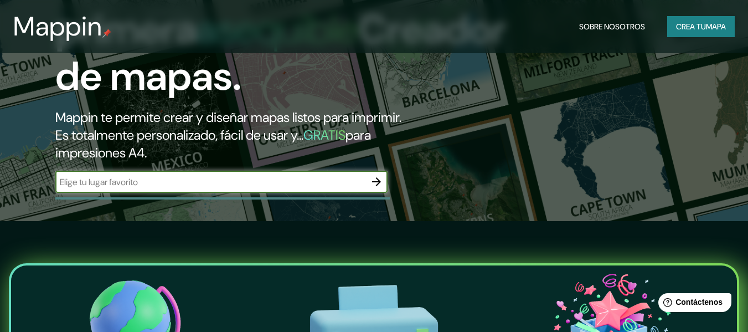 The image size is (748, 332). I want to click on font: Mappin, so click(58, 26).